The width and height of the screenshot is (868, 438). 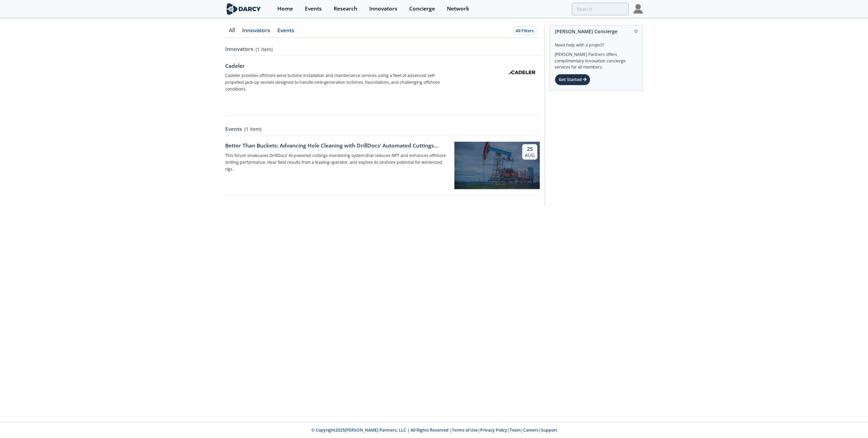 What do you see at coordinates (337, 66) in the screenshot?
I see `div: Cadeler` at bounding box center [337, 66].